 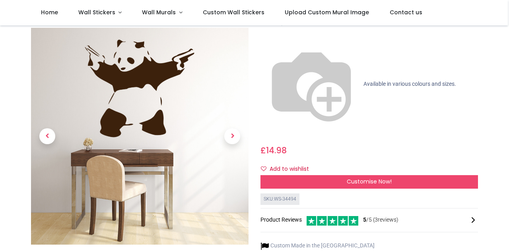 I want to click on span: Wall Murals, so click(x=159, y=12).